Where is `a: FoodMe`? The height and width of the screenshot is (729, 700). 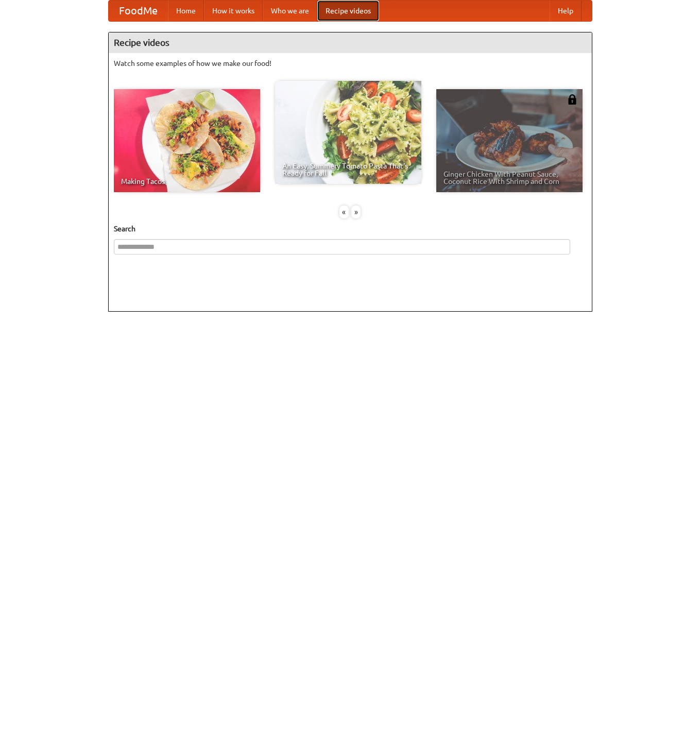
a: FoodMe is located at coordinates (138, 11).